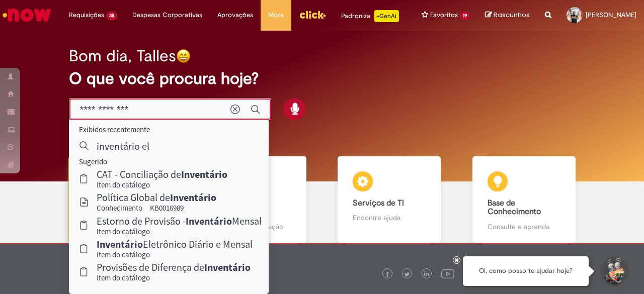 The height and width of the screenshot is (294, 644). I want to click on p: Encontre ajuda, so click(389, 218).